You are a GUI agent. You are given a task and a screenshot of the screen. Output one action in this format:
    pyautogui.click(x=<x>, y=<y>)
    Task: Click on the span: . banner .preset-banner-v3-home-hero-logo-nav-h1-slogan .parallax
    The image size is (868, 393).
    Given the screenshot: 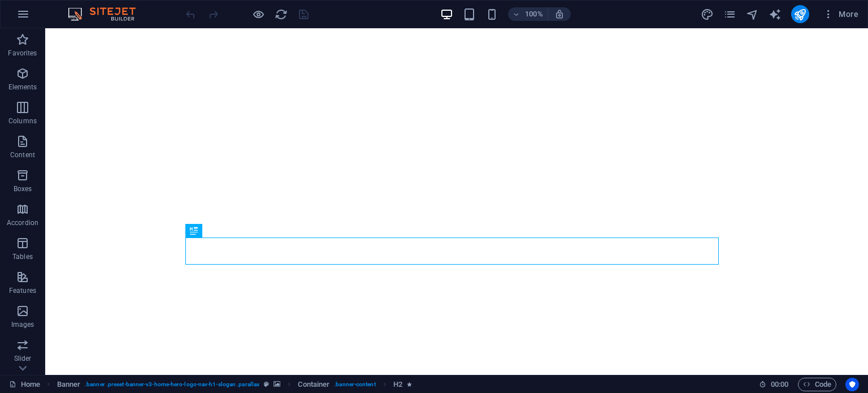 What is the action you would take?
    pyautogui.click(x=171, y=384)
    